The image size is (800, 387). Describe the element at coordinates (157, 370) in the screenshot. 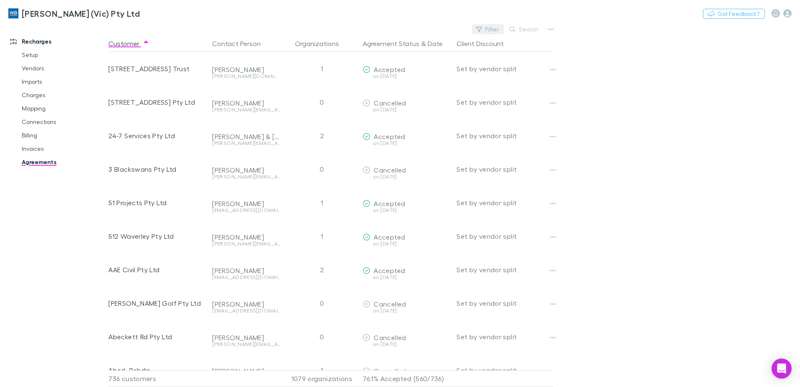

I see `div: Abed, Behdin` at that location.